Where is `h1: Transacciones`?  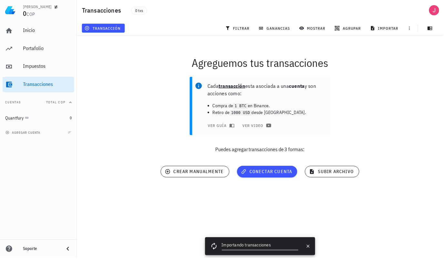 h1: Transacciones is located at coordinates (103, 10).